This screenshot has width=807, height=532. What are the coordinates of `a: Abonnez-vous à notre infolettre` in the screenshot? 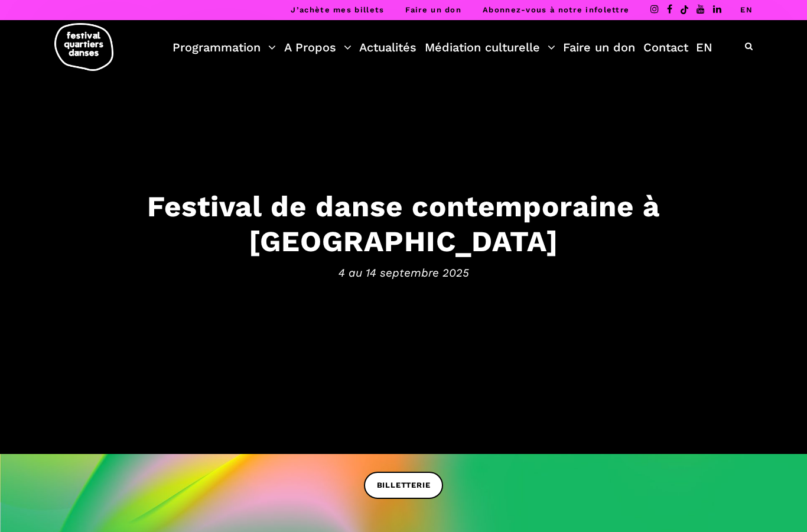 It's located at (556, 10).